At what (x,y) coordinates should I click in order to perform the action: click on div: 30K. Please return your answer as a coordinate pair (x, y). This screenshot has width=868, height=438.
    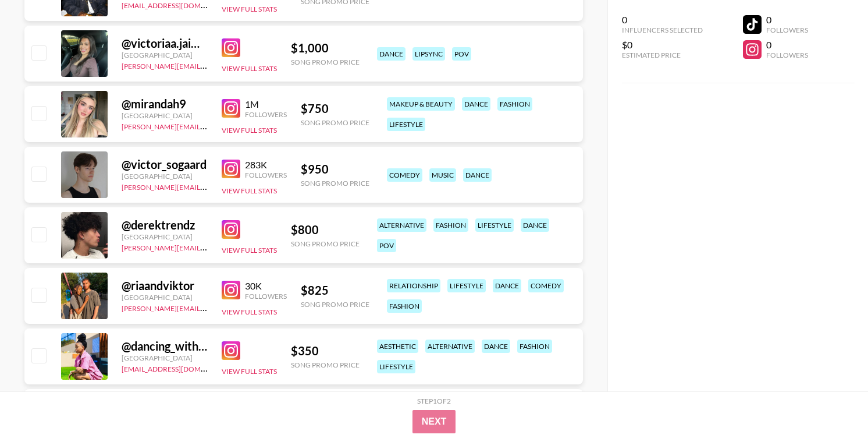
    Looking at the image, I should click on (266, 285).